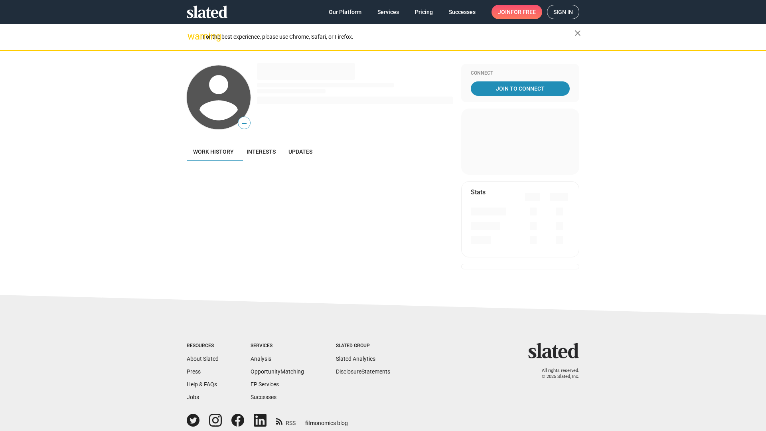  I want to click on span: Successes, so click(462, 12).